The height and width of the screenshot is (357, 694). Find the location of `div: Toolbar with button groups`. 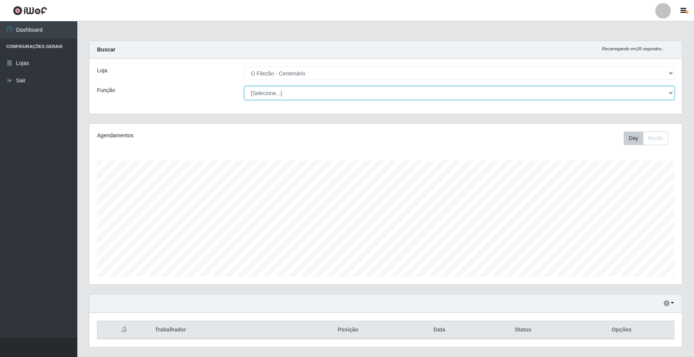

div: Toolbar with button groups is located at coordinates (649, 138).